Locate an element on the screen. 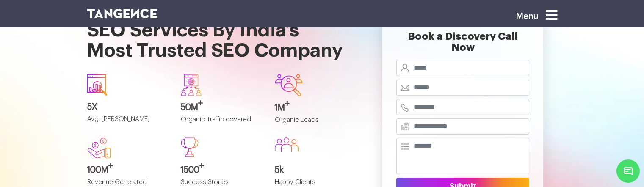 The image size is (644, 187). img: icon1.svg is located at coordinates (97, 85).